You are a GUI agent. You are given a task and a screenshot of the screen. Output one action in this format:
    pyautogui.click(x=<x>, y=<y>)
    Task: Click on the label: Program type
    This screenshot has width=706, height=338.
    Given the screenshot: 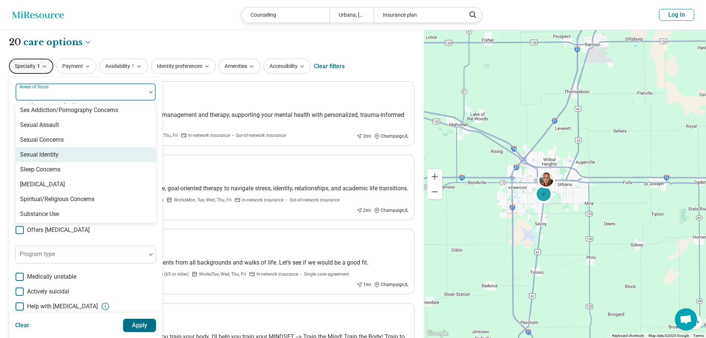 What is the action you would take?
    pyautogui.click(x=37, y=254)
    